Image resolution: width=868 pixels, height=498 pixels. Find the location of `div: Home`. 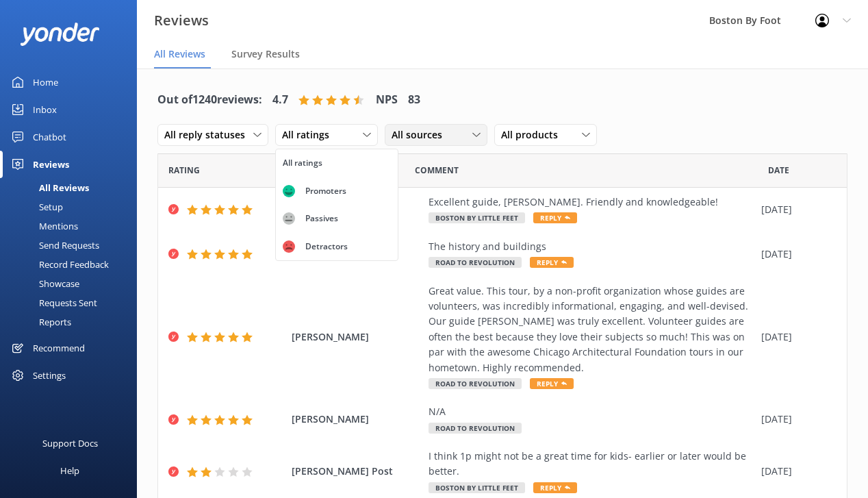

div: Home is located at coordinates (45, 82).